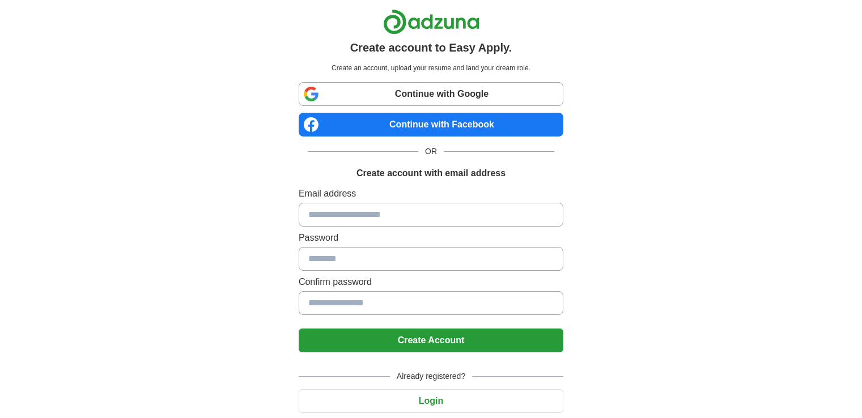 The height and width of the screenshot is (418, 862). I want to click on img: Adzuna logo, so click(431, 22).